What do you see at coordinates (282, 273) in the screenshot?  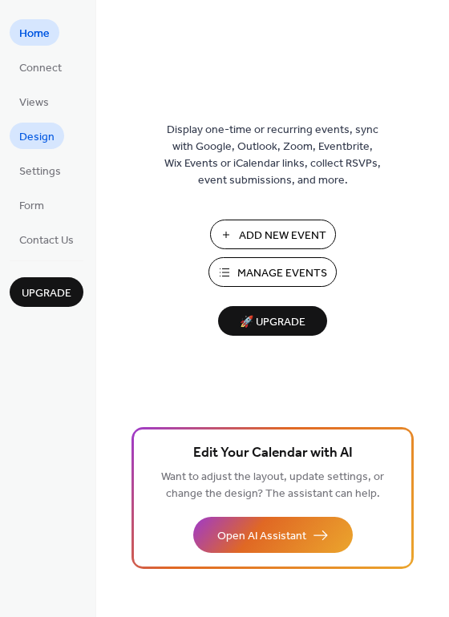 I see `span: Manage Events` at bounding box center [282, 273].